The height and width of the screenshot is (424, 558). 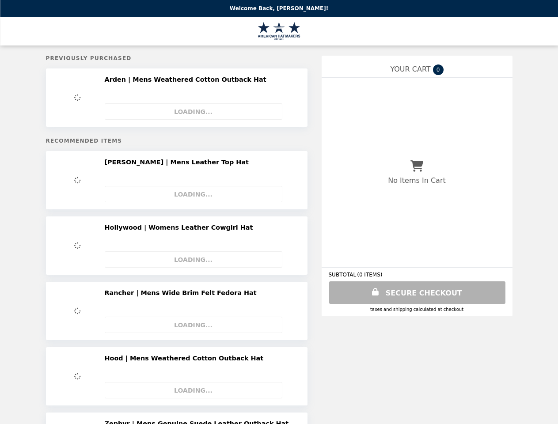 What do you see at coordinates (177, 58) in the screenshot?
I see `h5: Previously Purchased` at bounding box center [177, 58].